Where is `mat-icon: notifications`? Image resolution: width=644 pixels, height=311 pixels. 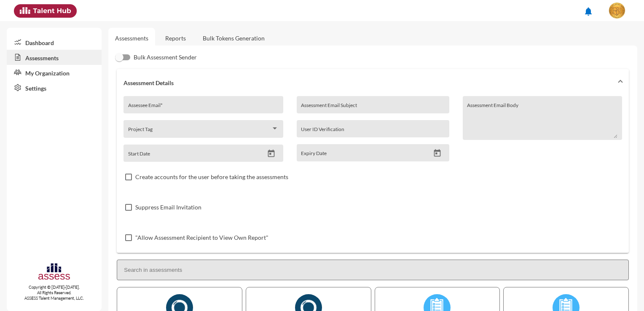 mat-icon: notifications is located at coordinates (588, 11).